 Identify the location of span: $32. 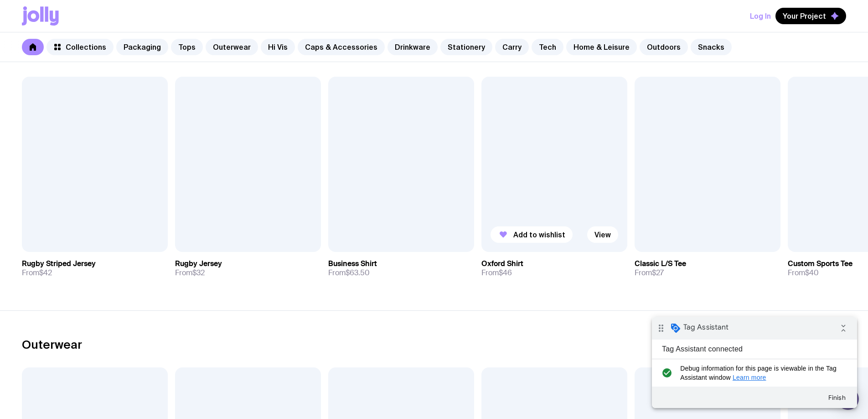
(198, 273).